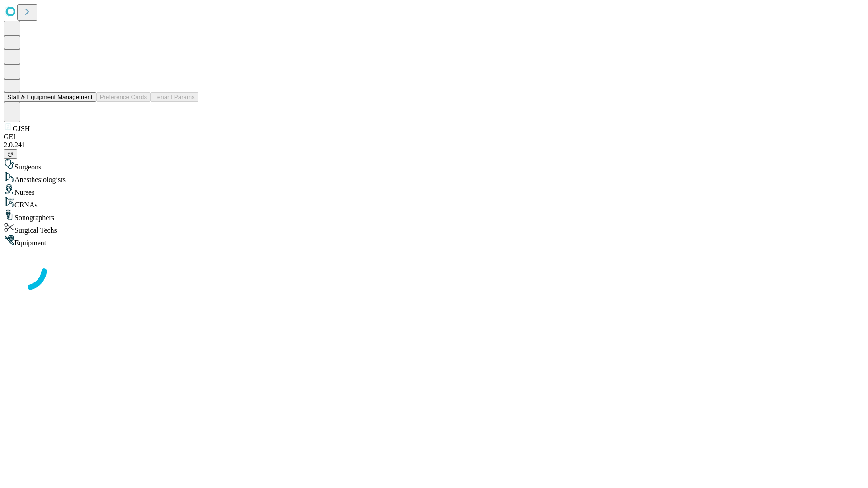 The height and width of the screenshot is (488, 868). Describe the element at coordinates (434, 216) in the screenshot. I see `div: Sonographers` at that location.